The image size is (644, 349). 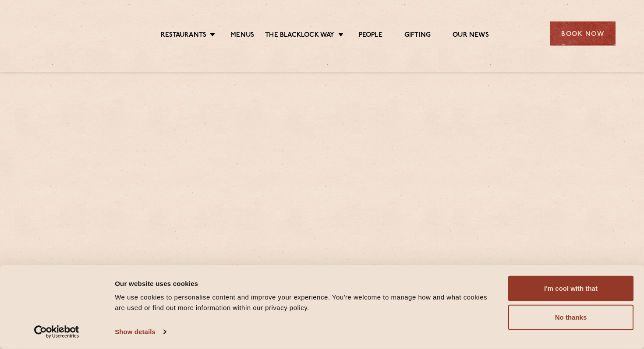 What do you see at coordinates (56, 332) in the screenshot?
I see `a: Usercentrics Cookiebot - opens in a new window` at bounding box center [56, 332].